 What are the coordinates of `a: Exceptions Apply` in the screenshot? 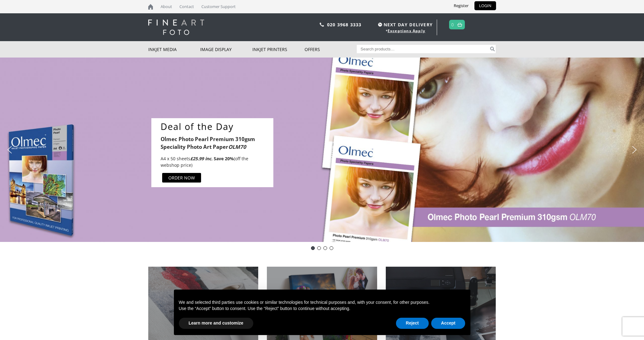 It's located at (407, 31).